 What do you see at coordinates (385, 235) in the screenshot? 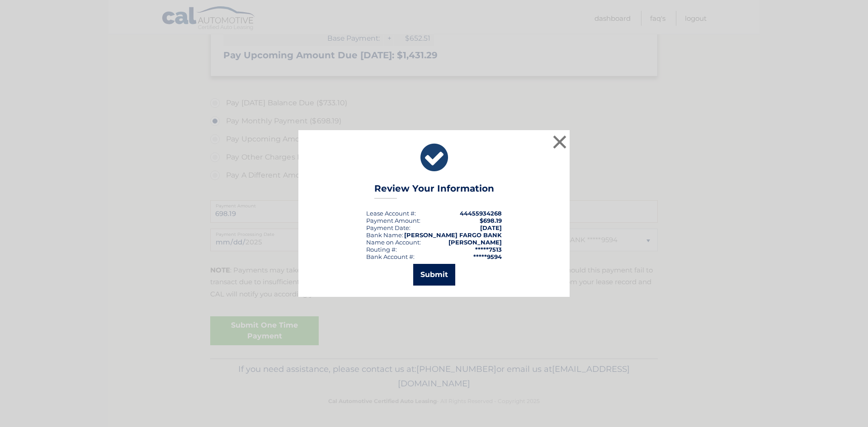
I see `div: Bank Name:` at bounding box center [385, 235].